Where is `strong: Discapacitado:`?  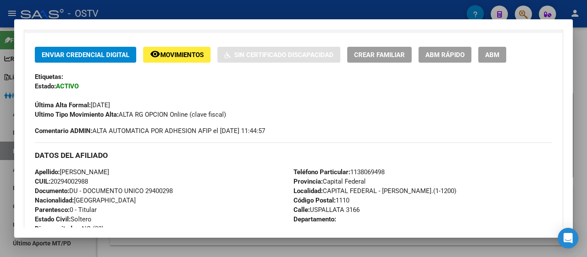
strong: Discapacitado: is located at coordinates (56, 229).